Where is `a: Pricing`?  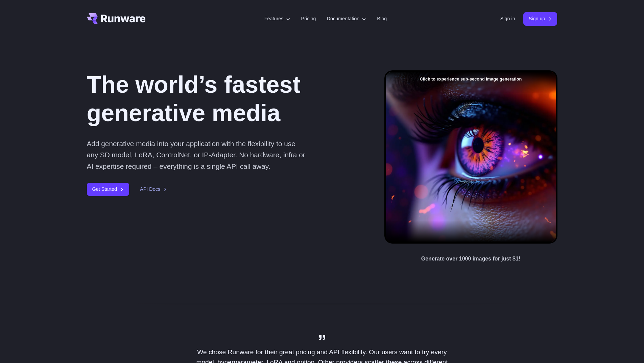
a: Pricing is located at coordinates (309, 19).